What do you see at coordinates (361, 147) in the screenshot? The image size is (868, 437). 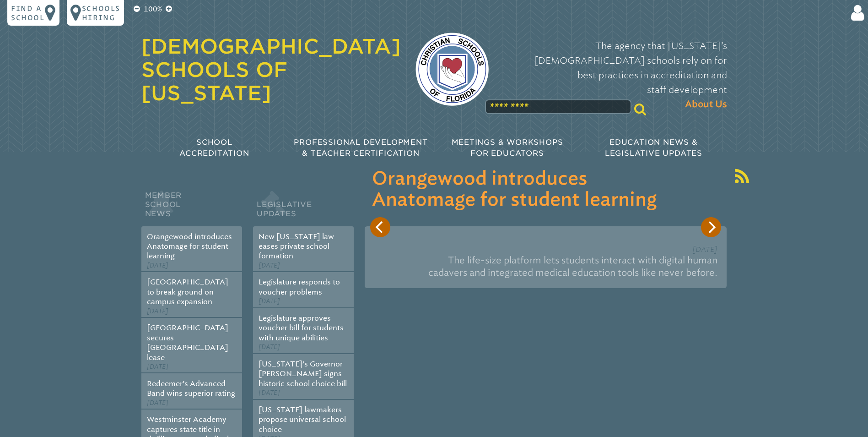 I see `span: Professional Development & Teacher Certification` at bounding box center [361, 147].